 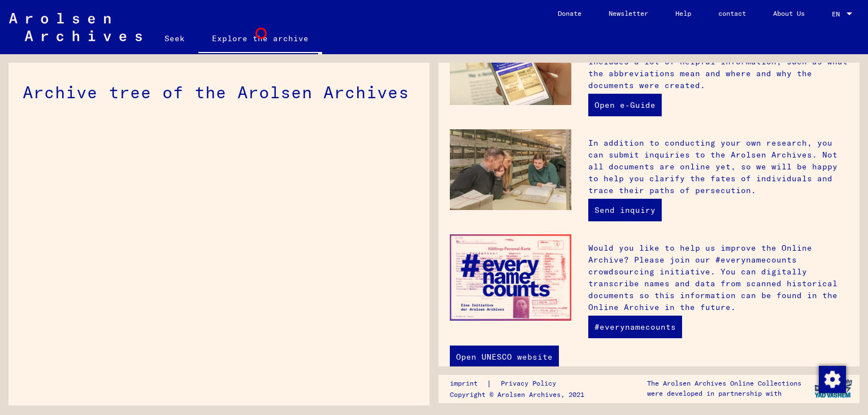 What do you see at coordinates (629, 13) in the screenshot?
I see `font: Newsletter` at bounding box center [629, 13].